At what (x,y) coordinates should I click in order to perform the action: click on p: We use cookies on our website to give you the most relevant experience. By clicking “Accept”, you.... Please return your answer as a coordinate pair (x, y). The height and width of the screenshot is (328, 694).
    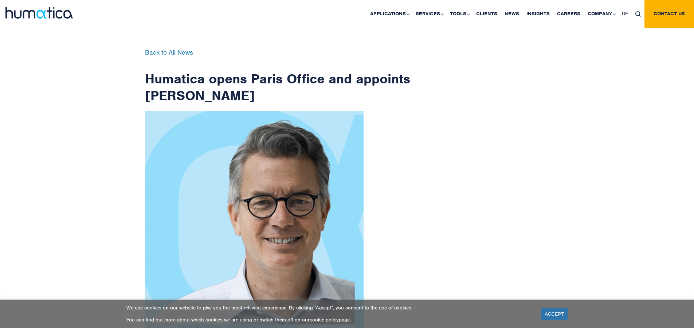
    Looking at the image, I should click on (329, 308).